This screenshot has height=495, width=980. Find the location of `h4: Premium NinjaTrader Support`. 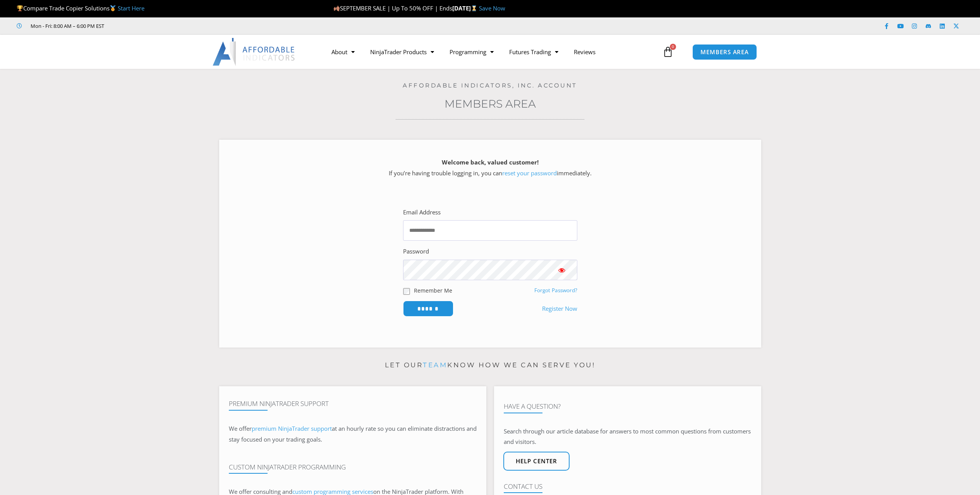

h4: Premium NinjaTrader Support is located at coordinates (353, 403).